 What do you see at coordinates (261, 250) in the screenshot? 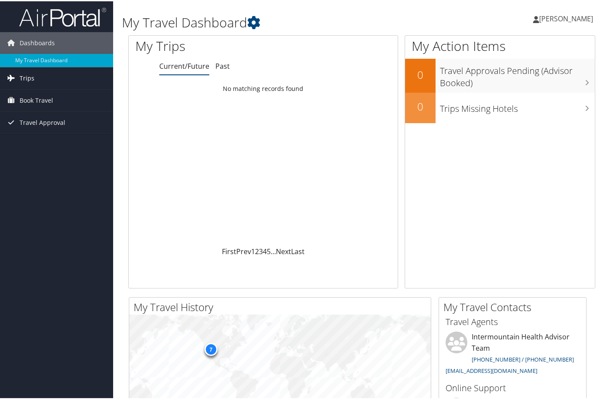
I see `a: 3` at bounding box center [261, 250].